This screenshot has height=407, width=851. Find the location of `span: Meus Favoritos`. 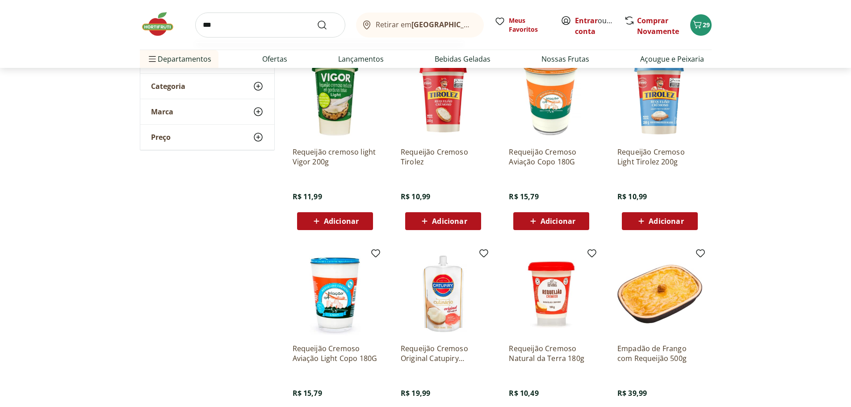

span: Meus Favoritos is located at coordinates (530, 25).